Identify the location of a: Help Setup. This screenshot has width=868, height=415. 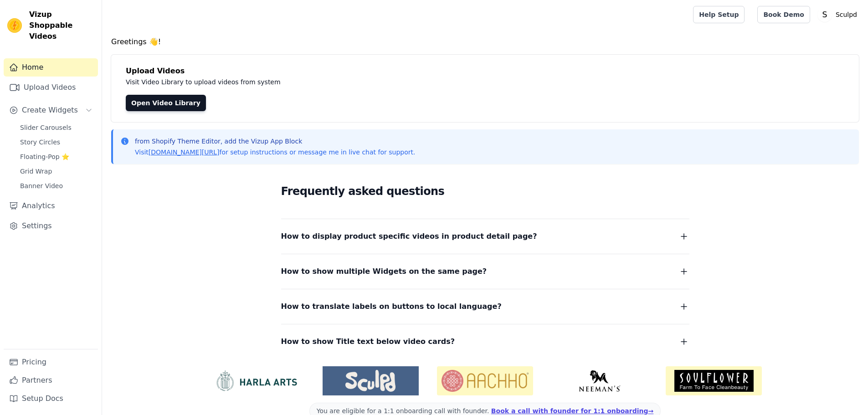
(719, 15).